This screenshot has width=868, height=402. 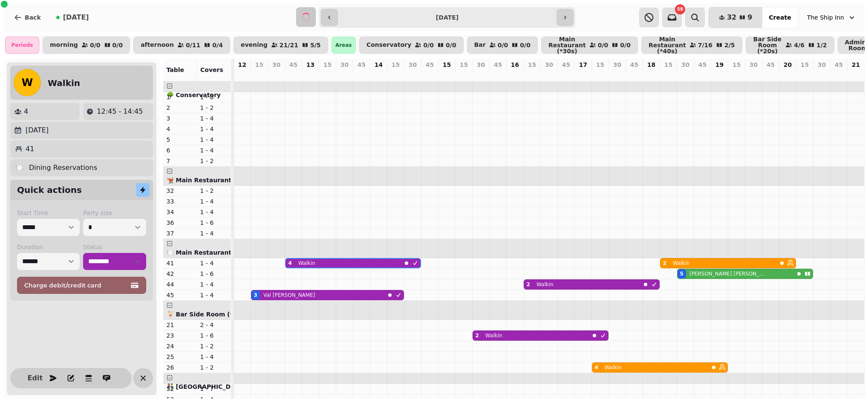 What do you see at coordinates (181, 45) in the screenshot?
I see `button: afternoon0/110/4` at bounding box center [181, 45].